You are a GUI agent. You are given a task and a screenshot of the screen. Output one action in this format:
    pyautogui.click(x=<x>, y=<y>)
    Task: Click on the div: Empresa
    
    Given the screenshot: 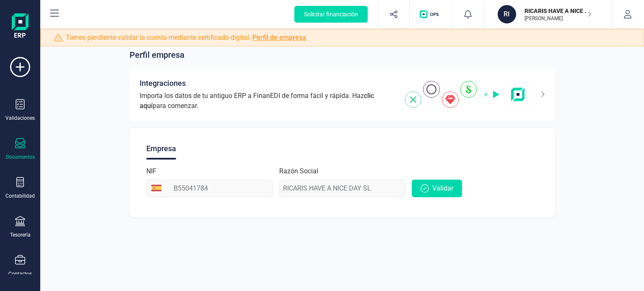 What is the action you would take?
    pyautogui.click(x=161, y=148)
    